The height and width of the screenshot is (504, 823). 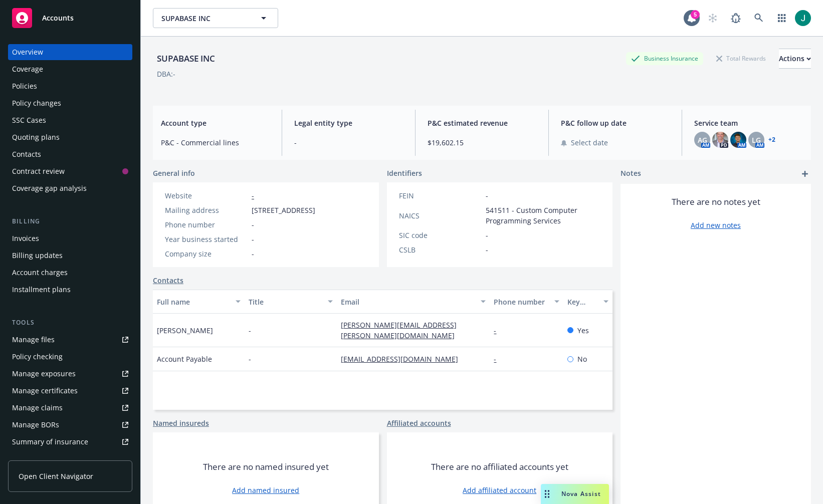 I want to click on div: Business Insurance, so click(x=665, y=58).